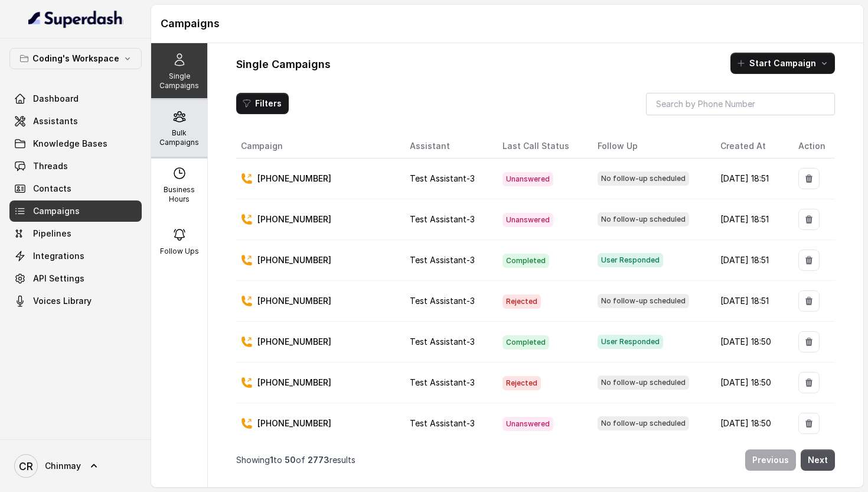  I want to click on p: Bulk Campaigns, so click(179, 137).